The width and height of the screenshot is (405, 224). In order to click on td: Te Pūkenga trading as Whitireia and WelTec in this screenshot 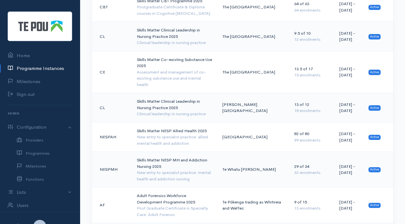, I will do `click(253, 205)`.